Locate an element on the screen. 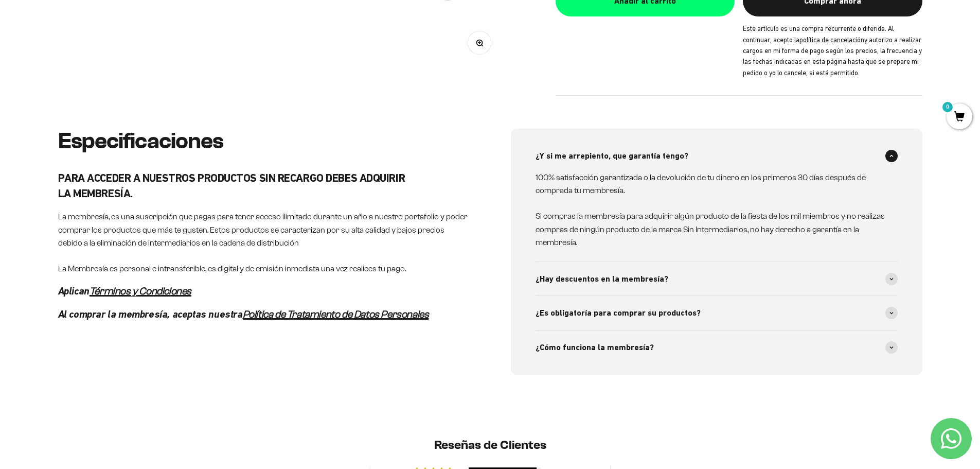  span: Enviar is located at coordinates (190, 164).